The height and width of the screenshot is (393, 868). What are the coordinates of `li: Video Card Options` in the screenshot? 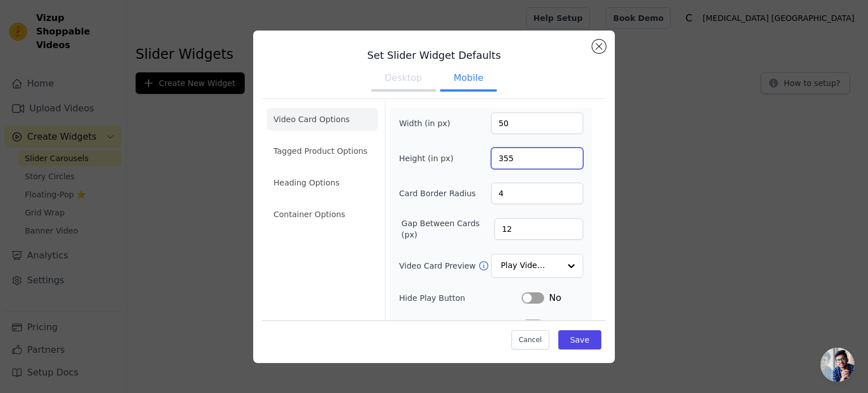 It's located at (322, 119).